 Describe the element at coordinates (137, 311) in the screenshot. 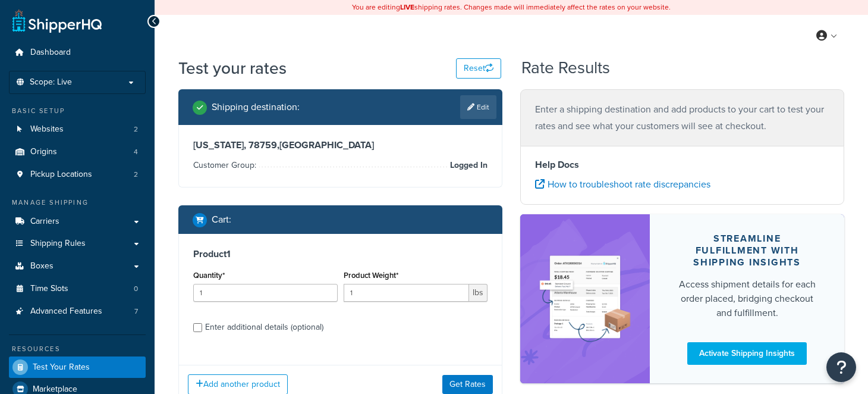

I see `span: 7` at that location.